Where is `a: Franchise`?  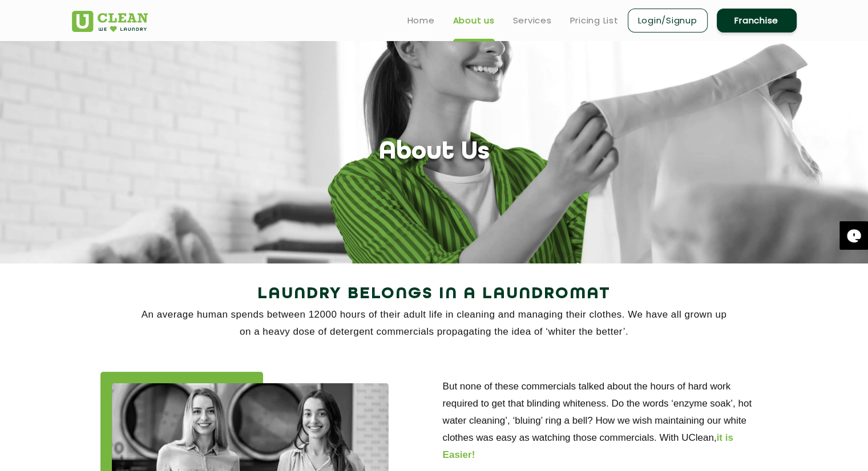 a: Franchise is located at coordinates (757, 21).